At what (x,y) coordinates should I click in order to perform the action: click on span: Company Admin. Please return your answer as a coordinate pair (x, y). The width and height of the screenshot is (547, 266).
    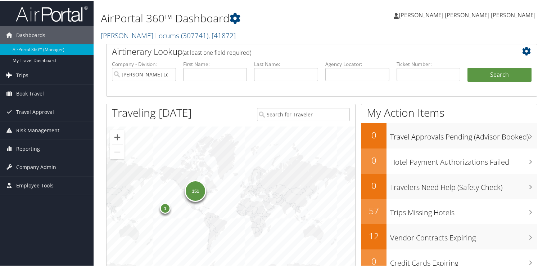
    Looking at the image, I should click on (36, 166).